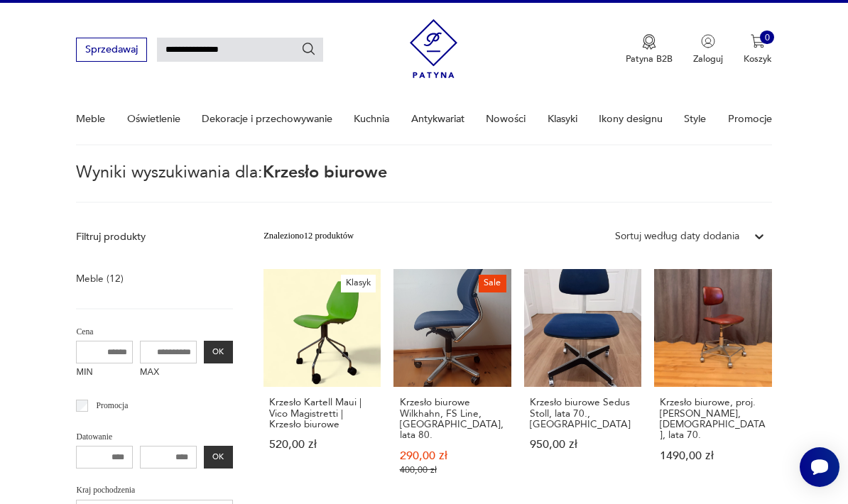 The height and width of the screenshot is (504, 848). I want to click on p: Cena, so click(154, 332).